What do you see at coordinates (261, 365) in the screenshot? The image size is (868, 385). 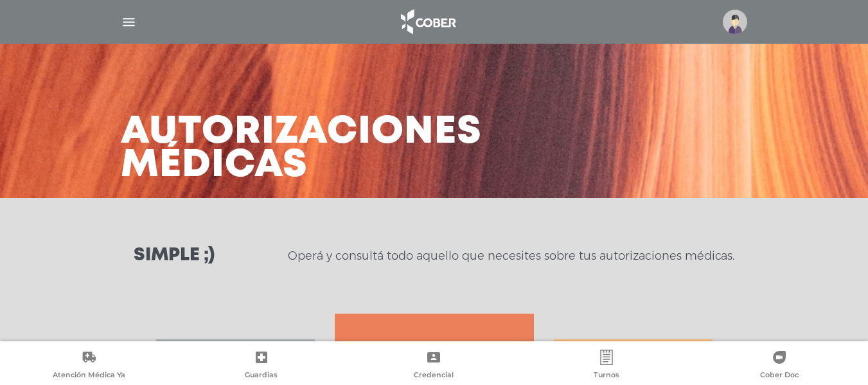 I see `a: Guardias` at bounding box center [261, 365].